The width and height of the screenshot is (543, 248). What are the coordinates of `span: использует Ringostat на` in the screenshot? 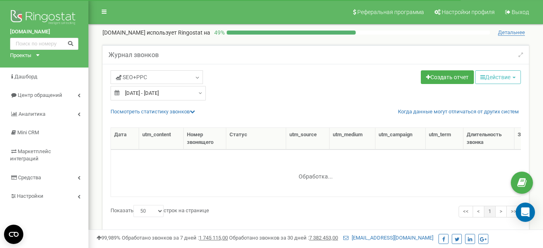 It's located at (179, 33).